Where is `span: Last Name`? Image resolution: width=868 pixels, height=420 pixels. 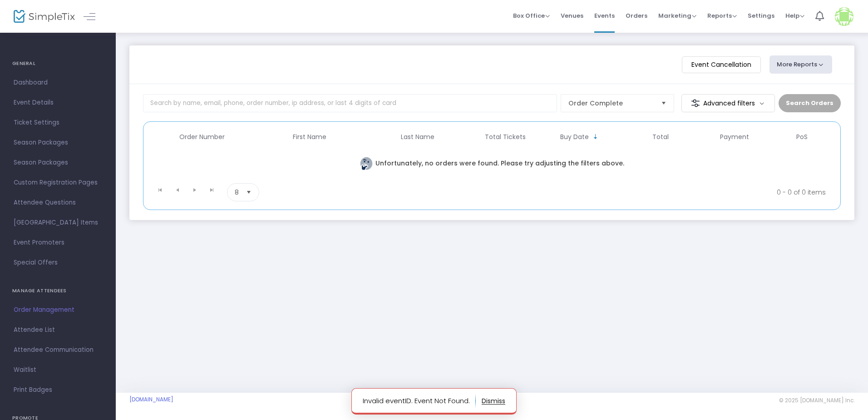
span: Last Name is located at coordinates (418, 137).